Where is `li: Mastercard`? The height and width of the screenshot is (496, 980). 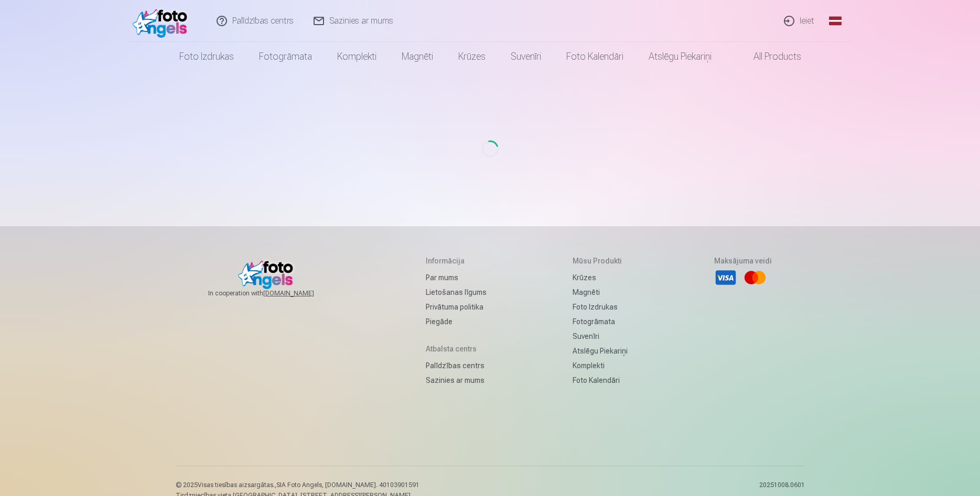 li: Mastercard is located at coordinates (755, 278).